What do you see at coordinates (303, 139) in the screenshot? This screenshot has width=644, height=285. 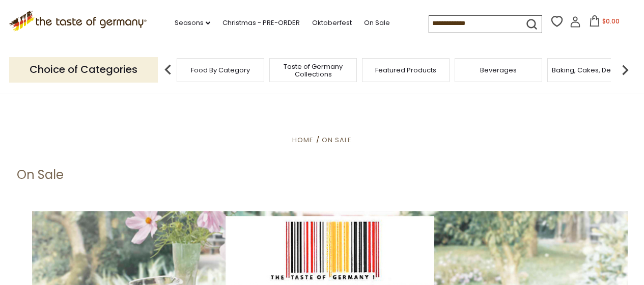 I see `span: Home` at bounding box center [303, 139].